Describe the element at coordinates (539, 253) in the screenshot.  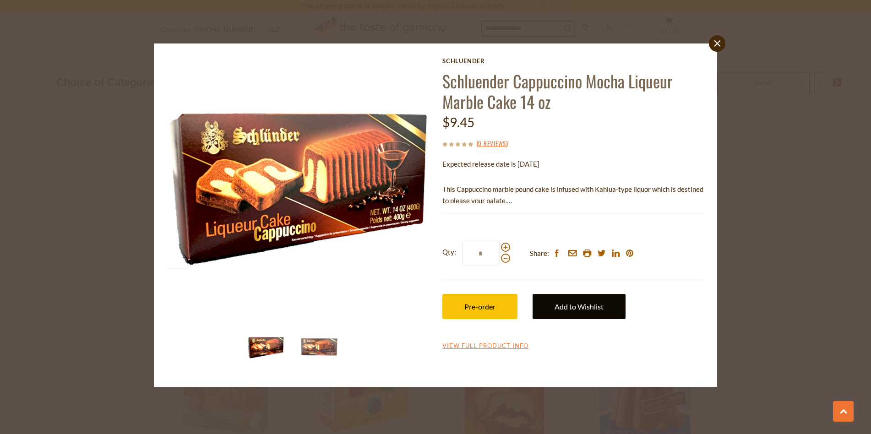
I see `span: Share:` at that location.